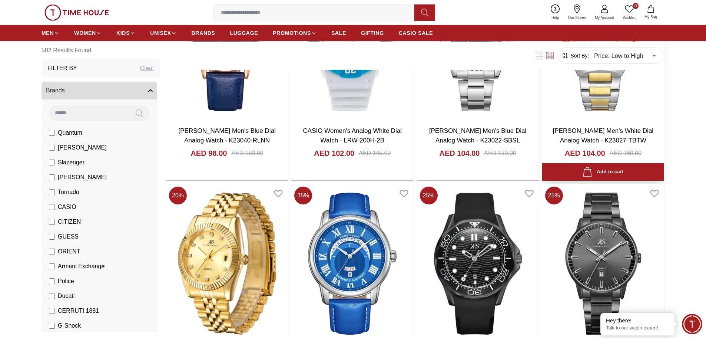 This screenshot has height=338, width=706. I want to click on a: SALE, so click(339, 33).